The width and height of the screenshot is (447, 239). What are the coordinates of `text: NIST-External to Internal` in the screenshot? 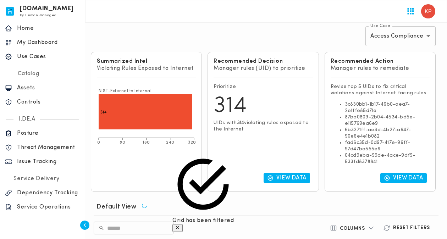 It's located at (125, 91).